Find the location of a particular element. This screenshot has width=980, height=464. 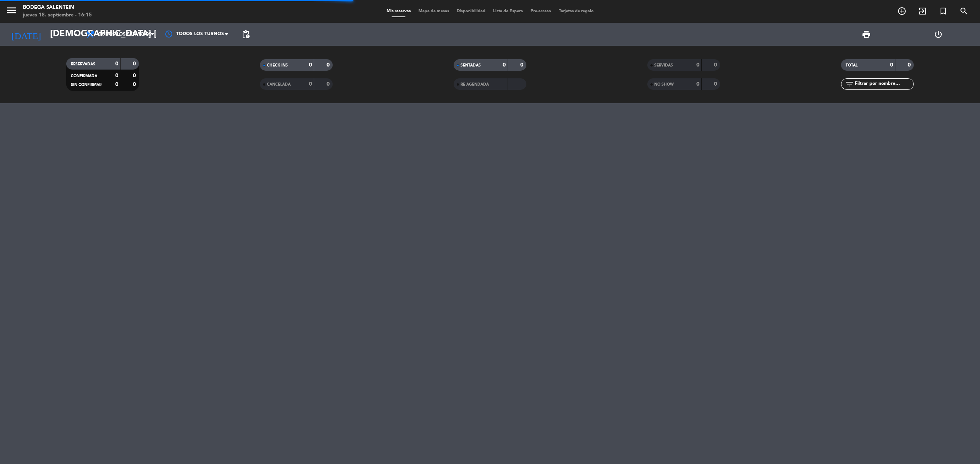

span: Mis reservas is located at coordinates (399, 11).